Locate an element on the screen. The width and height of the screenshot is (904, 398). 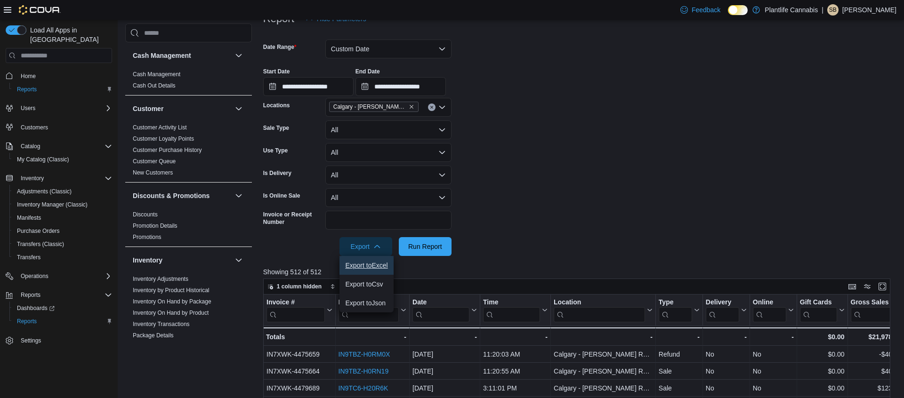
button: Remove Calgary - Shepard Regional from selection in this group is located at coordinates (411, 107).